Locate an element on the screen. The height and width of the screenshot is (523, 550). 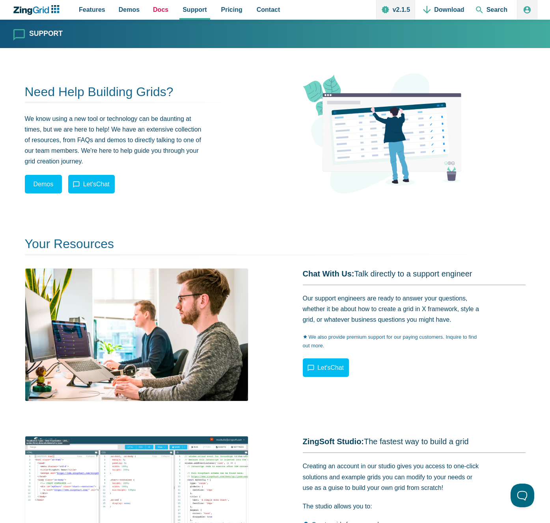
strong: Chat With Us: is located at coordinates (328, 274).